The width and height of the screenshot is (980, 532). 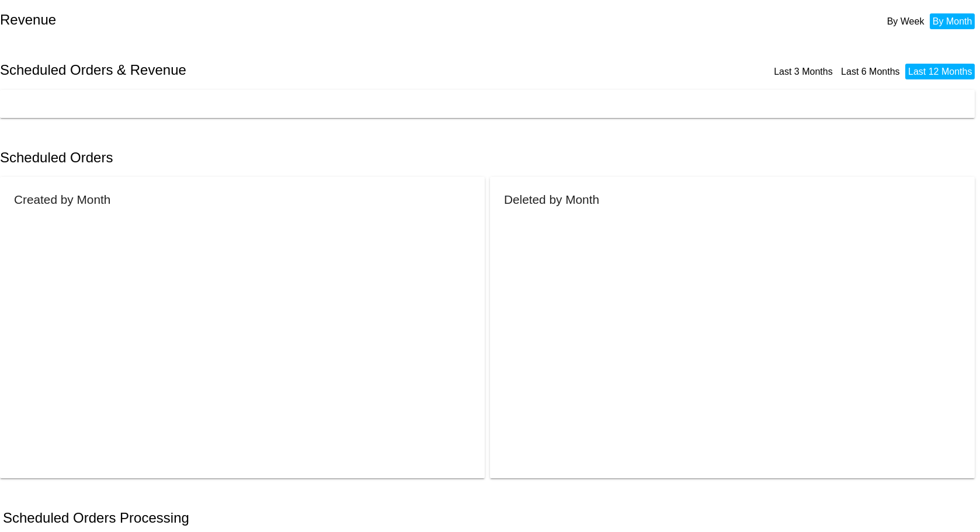 I want to click on a: Last 3 Months, so click(x=803, y=71).